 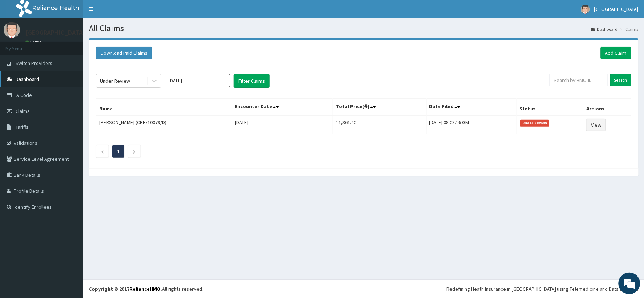 What do you see at coordinates (164, 107) in the screenshot?
I see `th: Name` at bounding box center [164, 107].